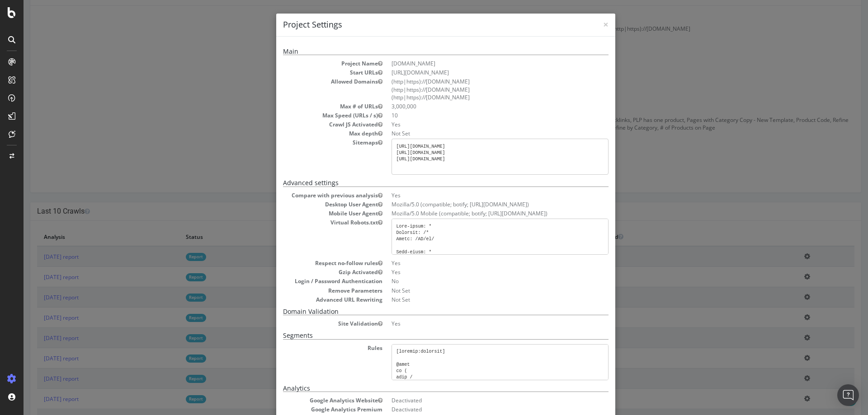 The width and height of the screenshot is (868, 415). Describe the element at coordinates (476, 115) in the screenshot. I see `dd: 10` at that location.